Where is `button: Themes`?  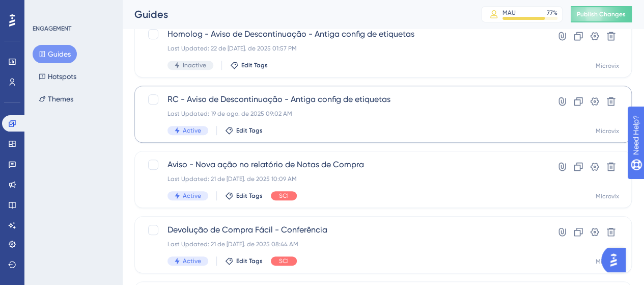
button: Themes is located at coordinates (56, 99).